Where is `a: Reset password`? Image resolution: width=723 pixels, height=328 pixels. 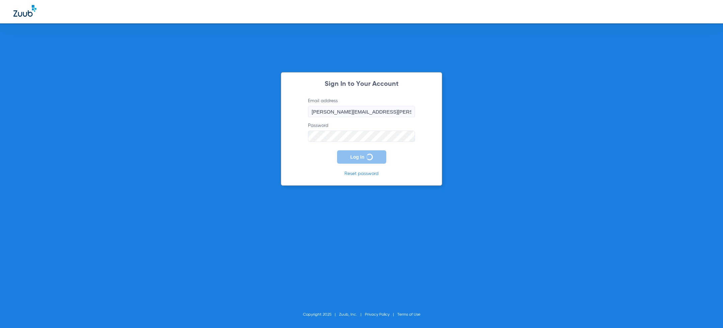 a: Reset password is located at coordinates (361, 174).